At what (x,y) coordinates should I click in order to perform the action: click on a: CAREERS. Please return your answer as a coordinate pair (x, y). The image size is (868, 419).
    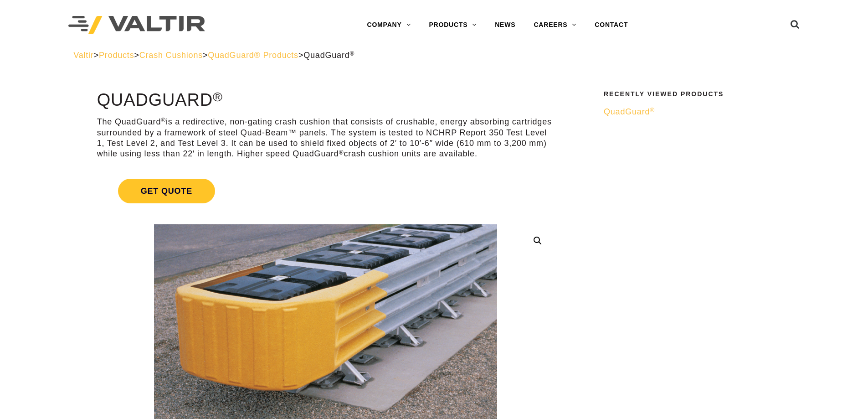
    Looking at the image, I should click on (555, 25).